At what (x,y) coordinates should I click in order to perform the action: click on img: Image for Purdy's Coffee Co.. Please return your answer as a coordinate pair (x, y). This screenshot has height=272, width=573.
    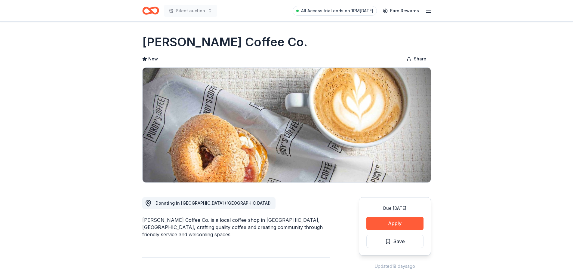
    Looking at the image, I should click on (287, 125).